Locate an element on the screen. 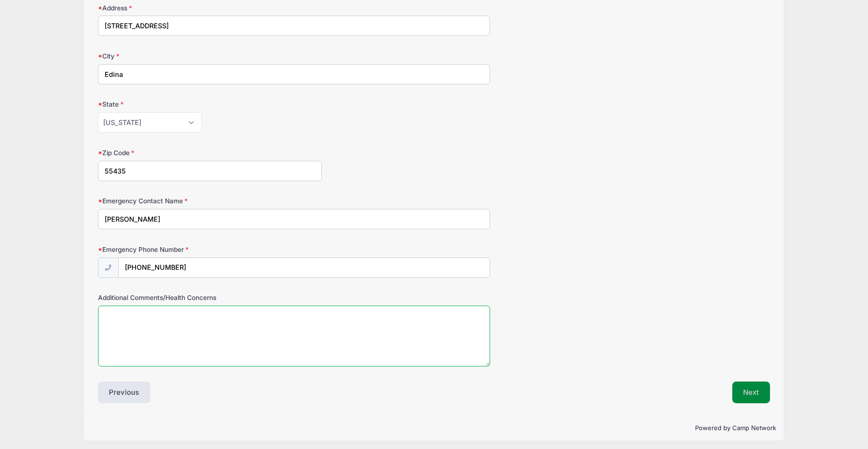 This screenshot has width=868, height=449. input: (xxx) xxx-xxxx is located at coordinates (304, 267).